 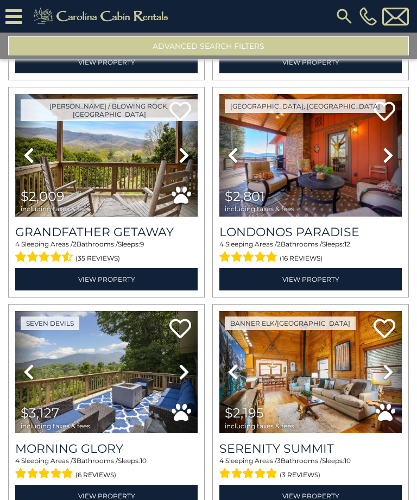 What do you see at coordinates (311, 372) in the screenshot?
I see `img: thumbnail_167191056.jpeg` at bounding box center [311, 372].